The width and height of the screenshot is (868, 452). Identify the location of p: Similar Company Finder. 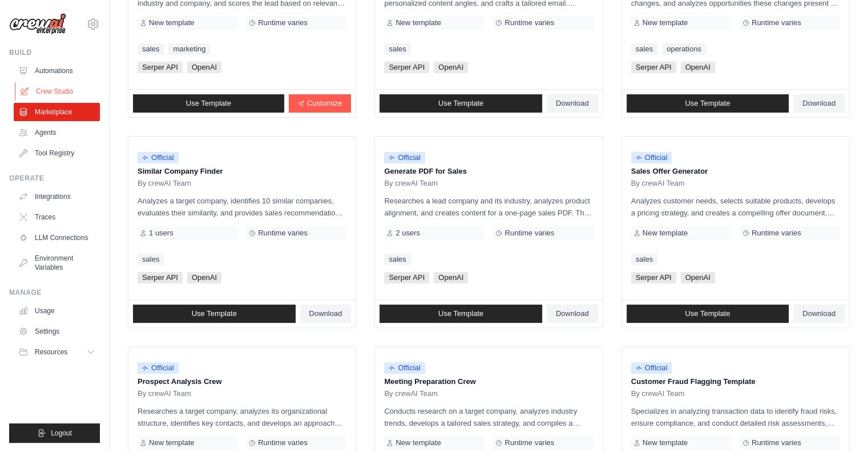
(242, 171).